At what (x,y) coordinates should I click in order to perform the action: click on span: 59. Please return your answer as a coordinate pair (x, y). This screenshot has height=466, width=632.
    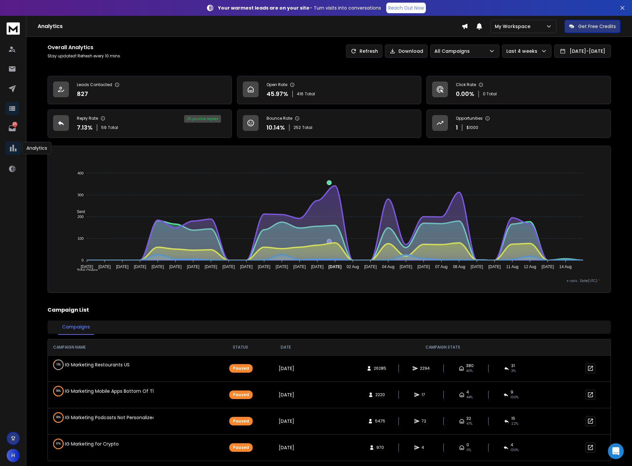
    Looking at the image, I should click on (104, 128).